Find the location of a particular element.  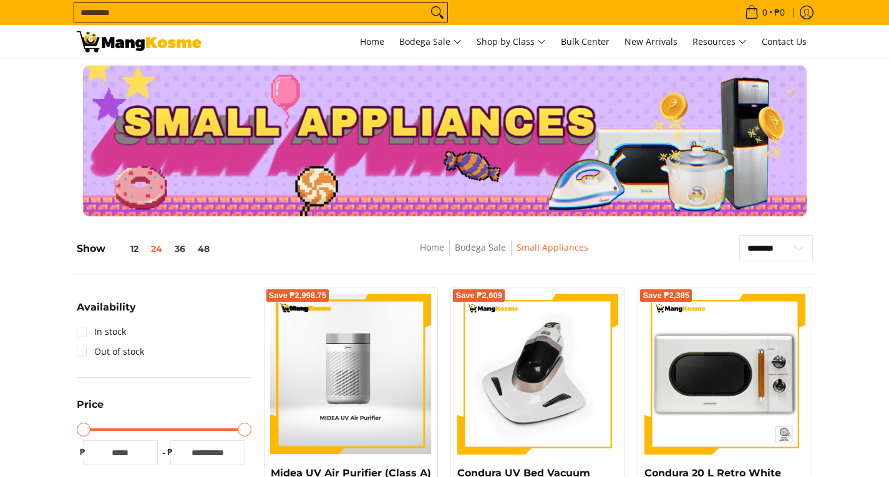

button: 36 is located at coordinates (180, 249).